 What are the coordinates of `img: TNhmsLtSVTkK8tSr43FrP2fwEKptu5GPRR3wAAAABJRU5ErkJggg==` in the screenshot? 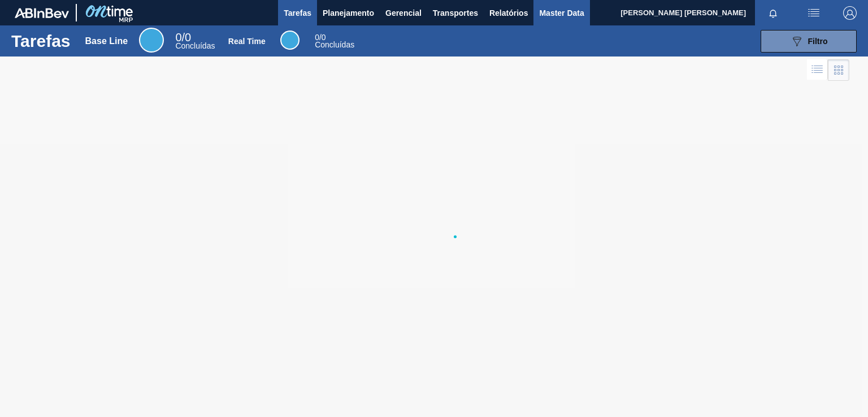 It's located at (42, 13).